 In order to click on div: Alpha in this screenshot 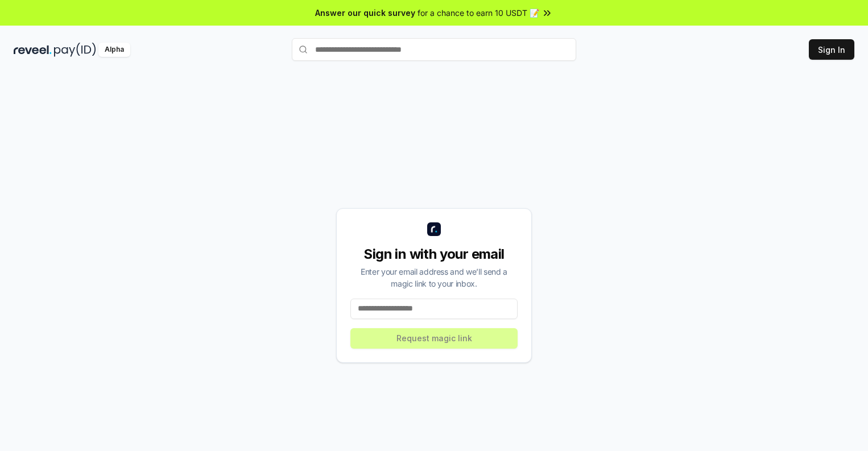, I will do `click(115, 49)`.